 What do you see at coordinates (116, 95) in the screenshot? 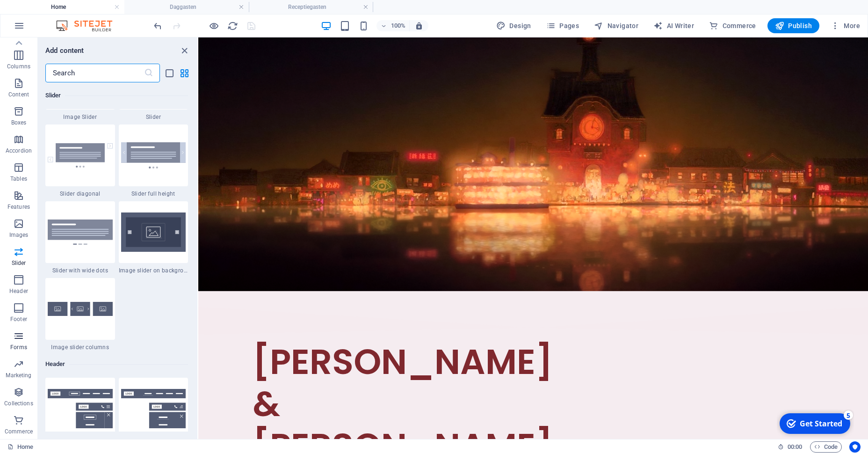
I see `h6: Slider` at bounding box center [116, 95].